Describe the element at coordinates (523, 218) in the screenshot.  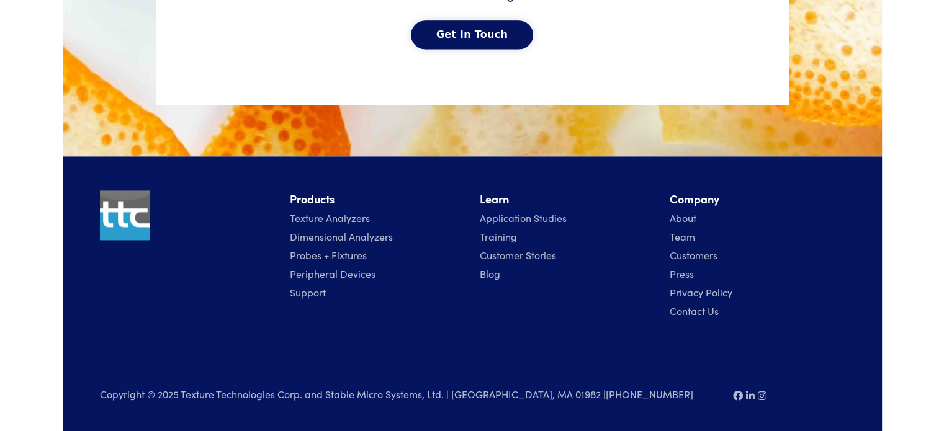
I see `a: Application Studies` at that location.